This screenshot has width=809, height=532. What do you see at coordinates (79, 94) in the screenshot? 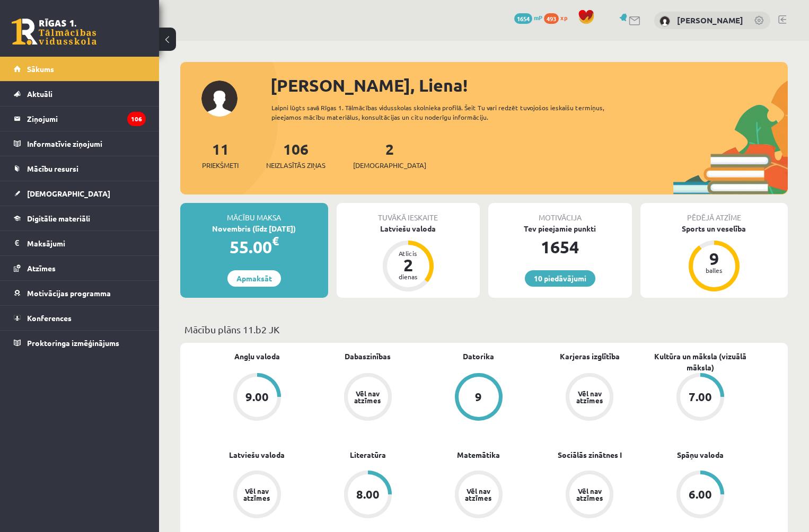
I see `a: Aktuāli` at bounding box center [79, 94].